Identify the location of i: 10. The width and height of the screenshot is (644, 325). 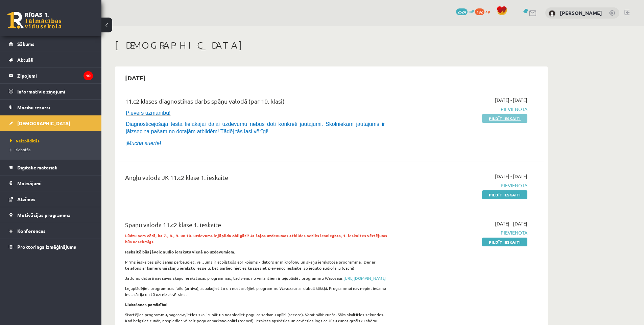
(88, 75).